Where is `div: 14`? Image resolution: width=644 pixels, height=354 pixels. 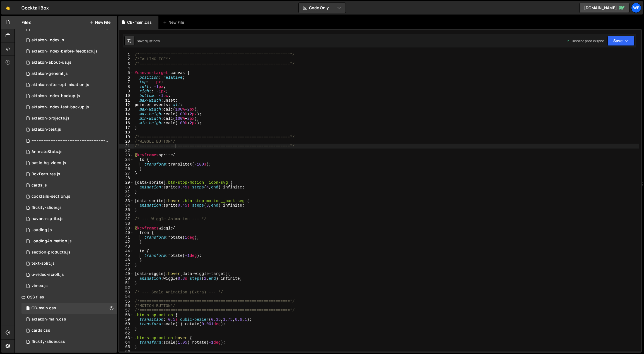 div: 14 is located at coordinates (126, 114).